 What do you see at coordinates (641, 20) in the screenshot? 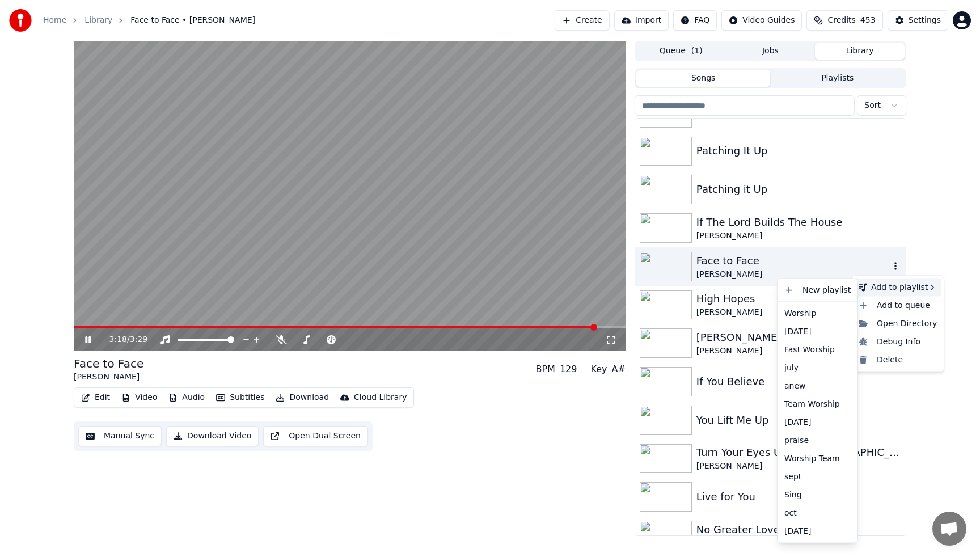
I see `button: Import` at bounding box center [641, 20].